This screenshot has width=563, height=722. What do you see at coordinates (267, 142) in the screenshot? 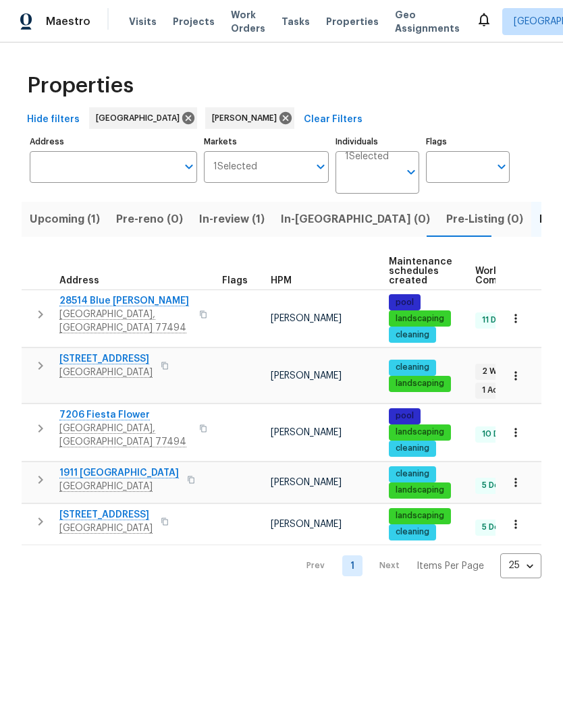
I see `label: Markets` at bounding box center [267, 142].